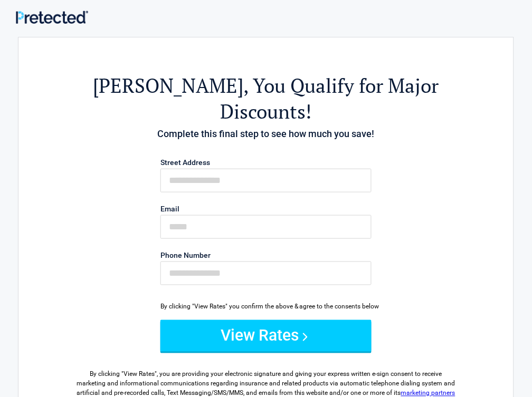 This screenshot has width=532, height=397. I want to click on h4: Complete this final step to see how much you save!, so click(266, 134).